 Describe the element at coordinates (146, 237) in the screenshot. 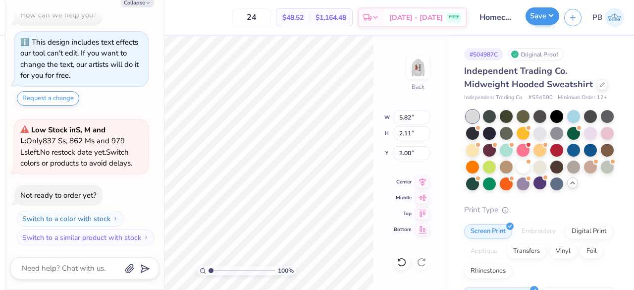

I see `img: Switch to a similar product with stock` at that location.